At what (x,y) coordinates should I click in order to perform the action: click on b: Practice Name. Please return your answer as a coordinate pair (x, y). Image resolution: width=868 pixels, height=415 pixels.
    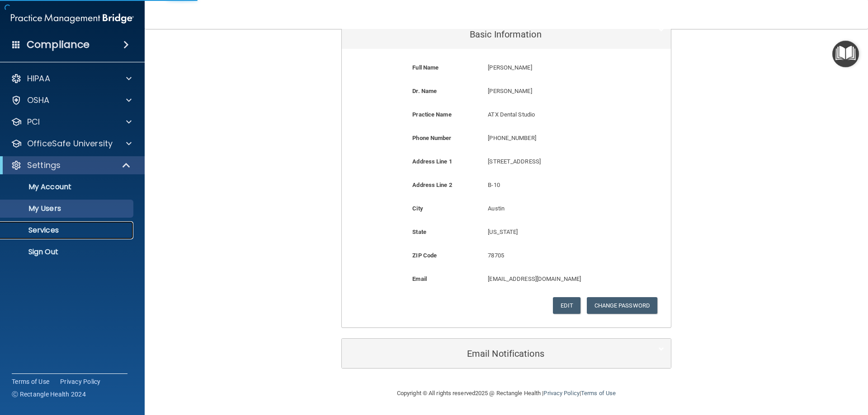
    Looking at the image, I should click on (432, 114).